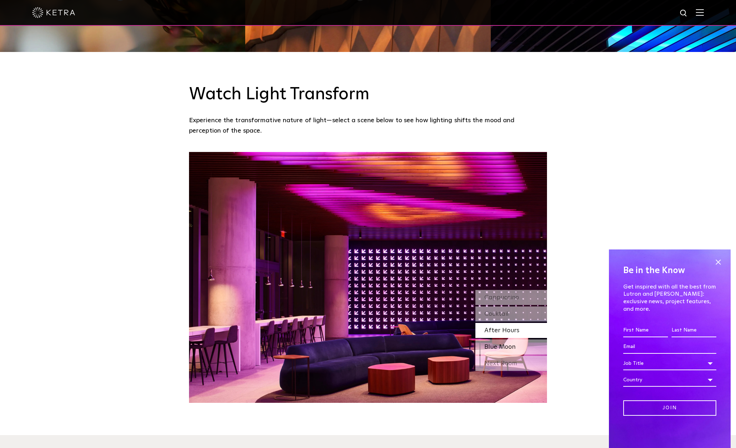 Image resolution: width=736 pixels, height=448 pixels. What do you see at coordinates (368, 95) in the screenshot?
I see `h3: Watch Light Transform` at bounding box center [368, 95].